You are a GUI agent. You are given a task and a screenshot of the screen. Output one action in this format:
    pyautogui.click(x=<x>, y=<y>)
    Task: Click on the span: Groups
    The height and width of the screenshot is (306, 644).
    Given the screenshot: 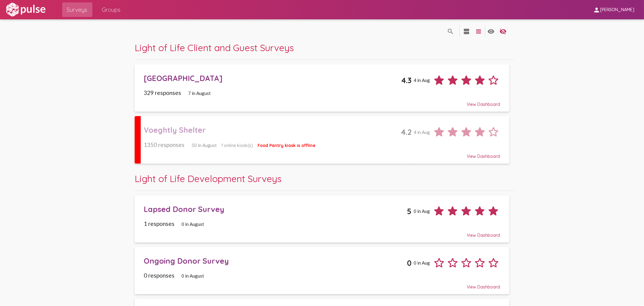 What is the action you would take?
    pyautogui.click(x=111, y=10)
    